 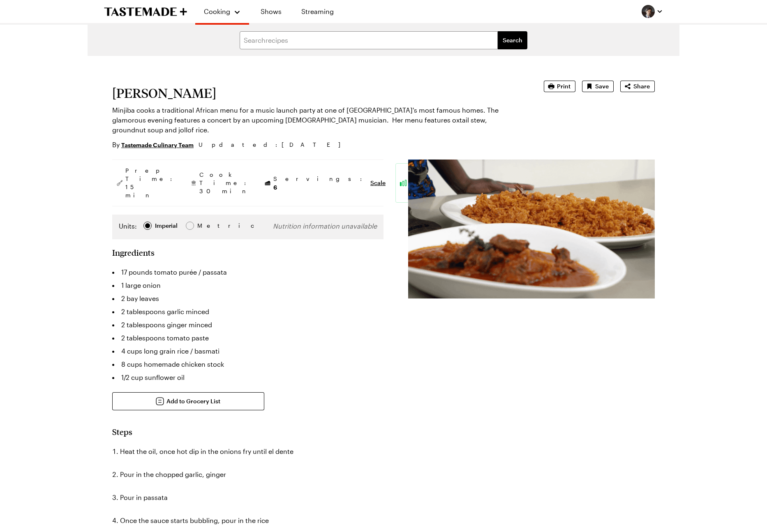 I want to click on li: Heat the oil, once hot dip in the onions fry until el dente, so click(x=248, y=451).